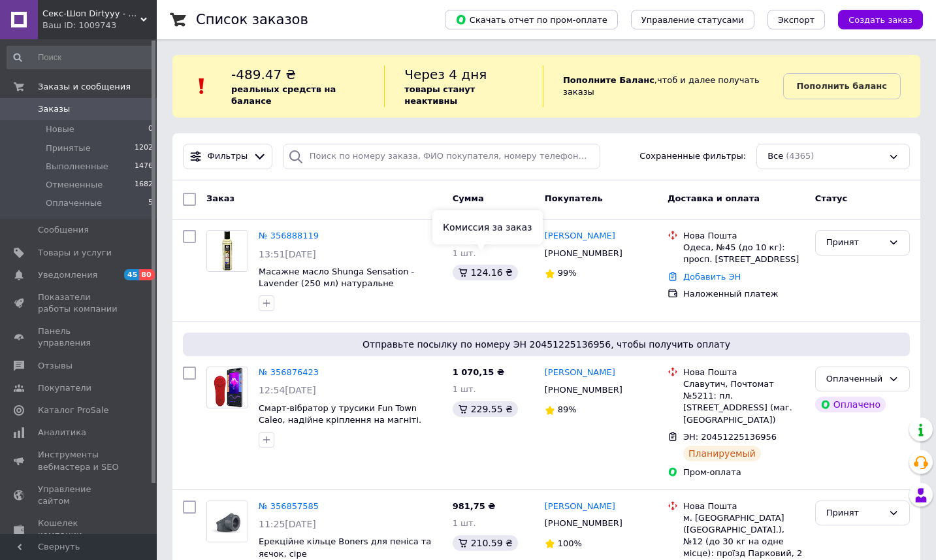  What do you see at coordinates (712, 277) in the screenshot?
I see `a: Добавить ЭН` at bounding box center [712, 277].